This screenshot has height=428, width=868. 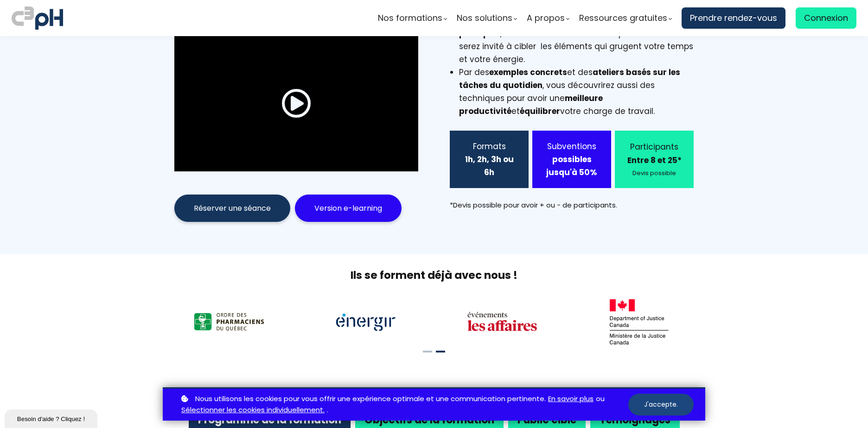 I want to click on img: logo C3PH, so click(x=37, y=18).